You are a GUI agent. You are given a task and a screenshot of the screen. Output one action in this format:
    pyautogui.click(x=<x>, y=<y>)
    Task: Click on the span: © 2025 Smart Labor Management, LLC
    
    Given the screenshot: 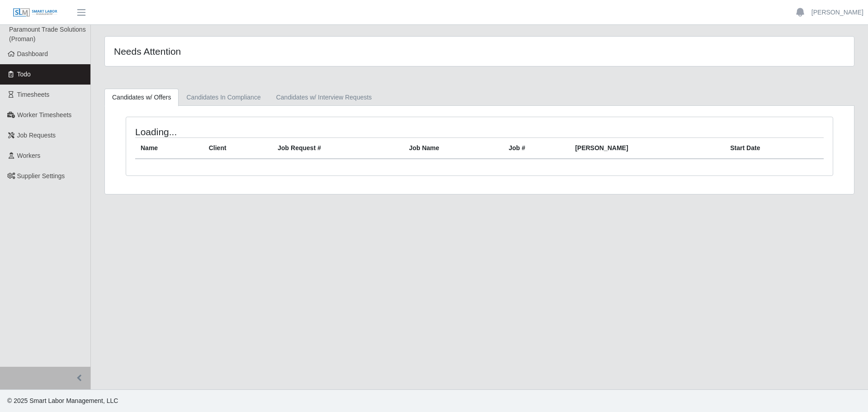 What is the action you would take?
    pyautogui.click(x=63, y=401)
    